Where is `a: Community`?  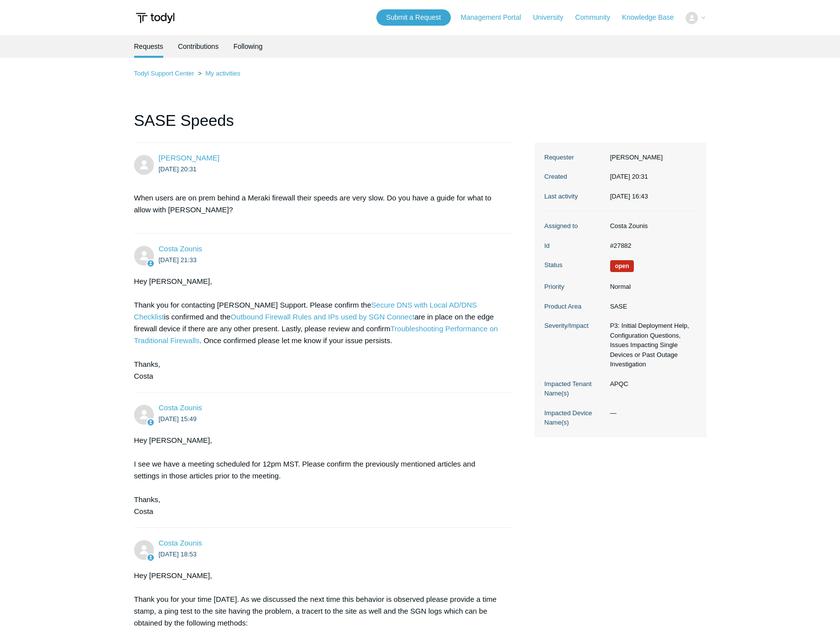 a: Community is located at coordinates (598, 17).